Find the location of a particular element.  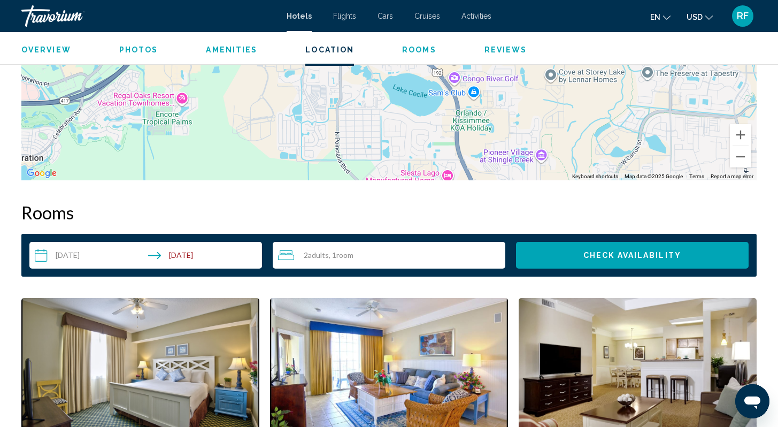

button: Check Availability is located at coordinates (632, 255).